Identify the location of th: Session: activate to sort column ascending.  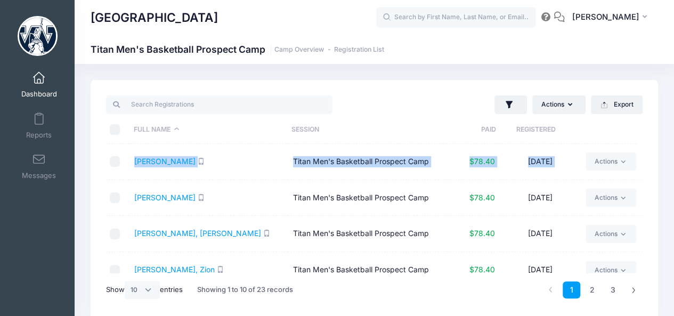
(364, 129).